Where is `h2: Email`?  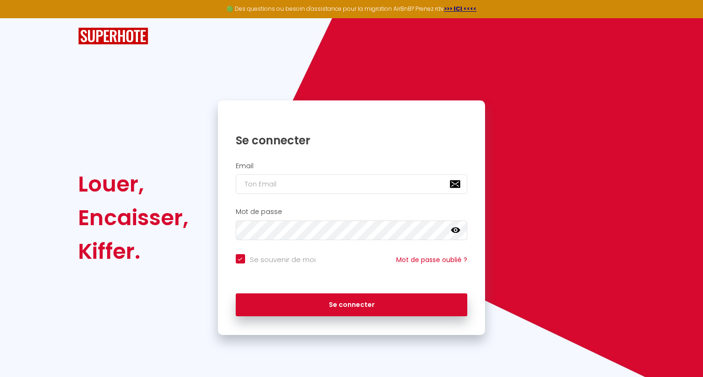
h2: Email is located at coordinates (352, 166).